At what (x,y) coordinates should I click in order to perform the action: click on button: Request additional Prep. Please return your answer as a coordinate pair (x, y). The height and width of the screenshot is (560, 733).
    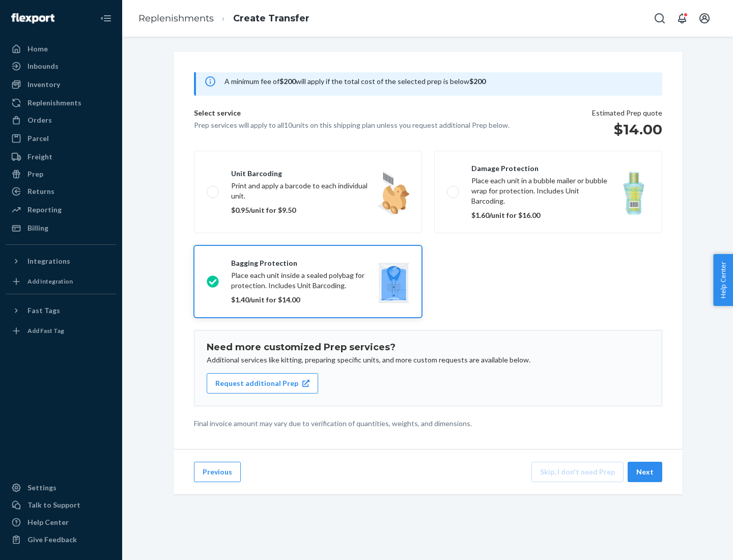
    Looking at the image, I should click on (262, 383).